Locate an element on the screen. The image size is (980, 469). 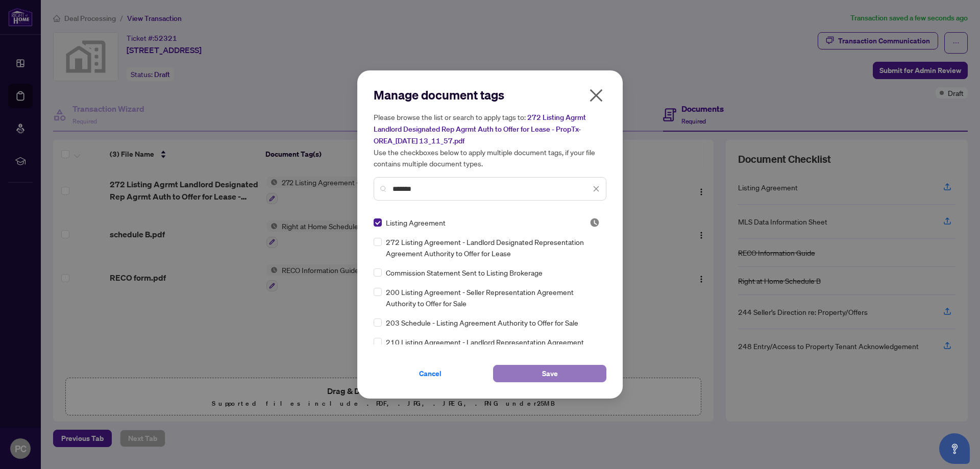
button: Cancel is located at coordinates (431, 374).